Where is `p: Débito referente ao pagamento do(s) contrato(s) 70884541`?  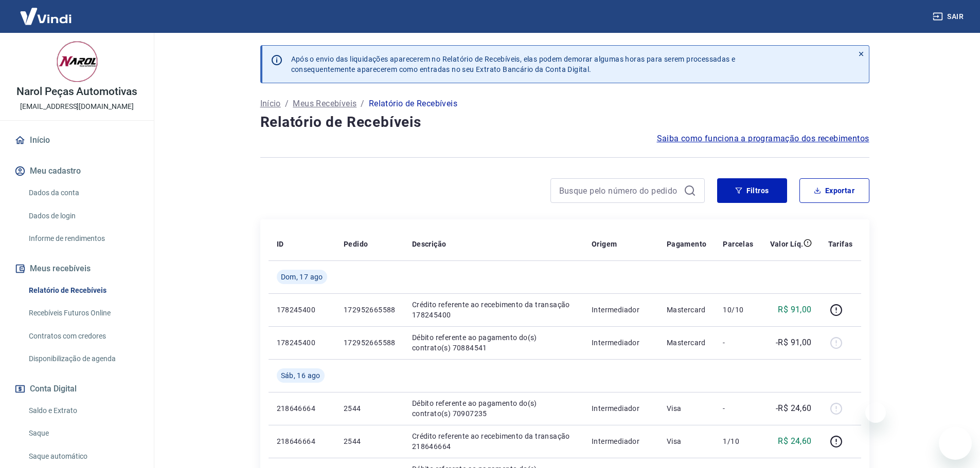 p: Débito referente ao pagamento do(s) contrato(s) 70884541 is located at coordinates (493, 343).